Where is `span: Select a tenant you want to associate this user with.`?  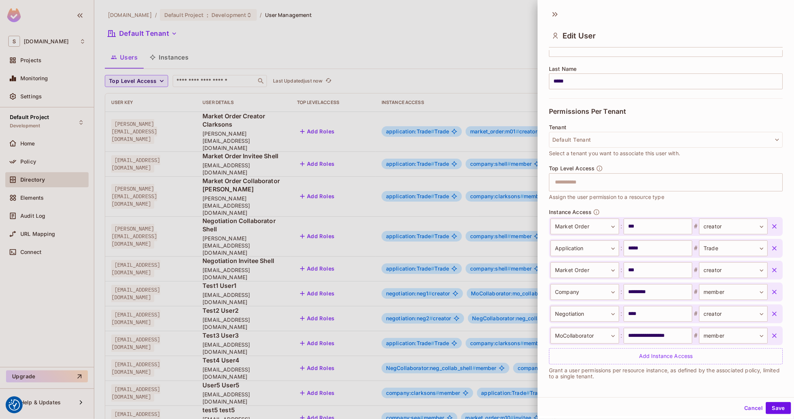
span: Select a tenant you want to associate this user with. is located at coordinates (615, 154).